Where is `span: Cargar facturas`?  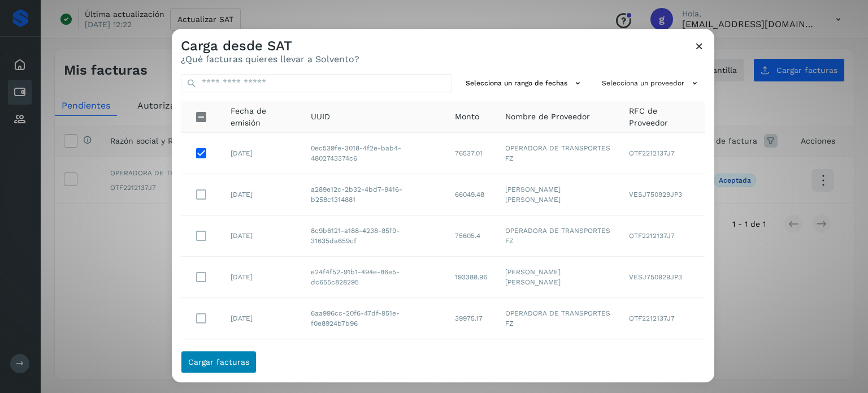 span: Cargar facturas is located at coordinates (219, 362).